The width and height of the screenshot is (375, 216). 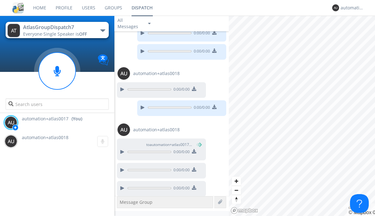 I want to click on span: Single Speaker is, so click(x=65, y=34).